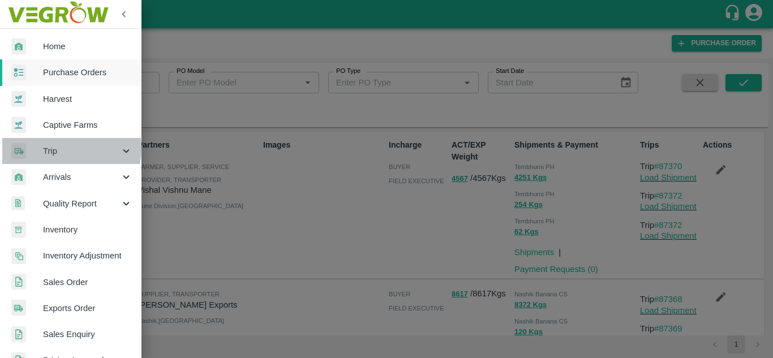  I want to click on span: Inventory, so click(88, 230).